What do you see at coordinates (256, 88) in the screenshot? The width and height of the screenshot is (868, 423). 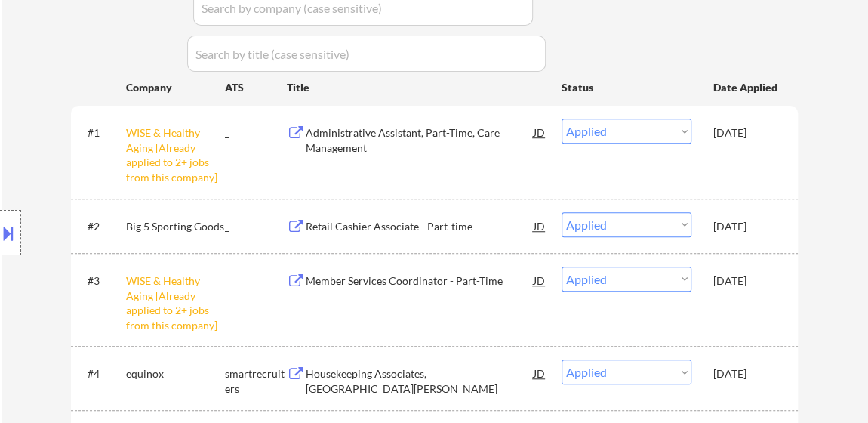 I see `div: ATS` at bounding box center [256, 88].